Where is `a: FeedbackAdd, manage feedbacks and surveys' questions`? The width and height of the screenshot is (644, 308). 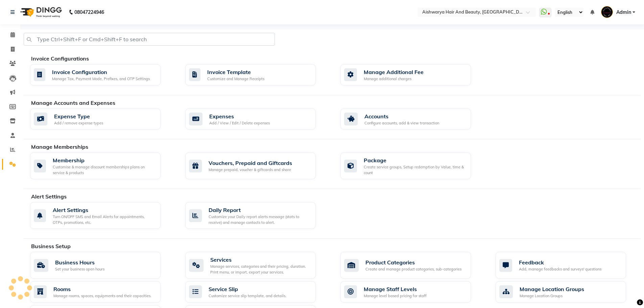
a: FeedbackAdd, manage feedbacks and surveys' questions is located at coordinates (568, 265).